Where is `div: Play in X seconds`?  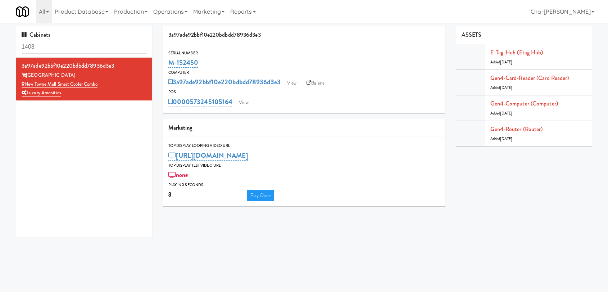
div: Play in X seconds is located at coordinates (304, 185).